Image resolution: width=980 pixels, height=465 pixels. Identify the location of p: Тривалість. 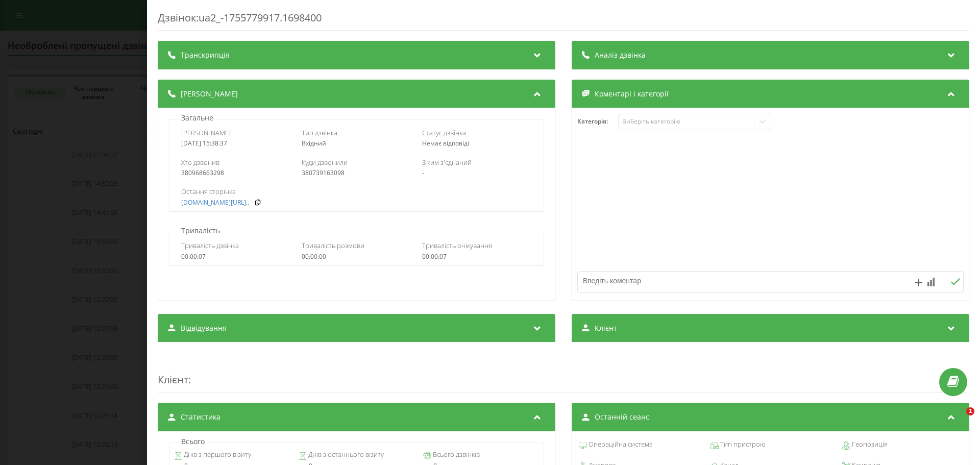
(201, 231).